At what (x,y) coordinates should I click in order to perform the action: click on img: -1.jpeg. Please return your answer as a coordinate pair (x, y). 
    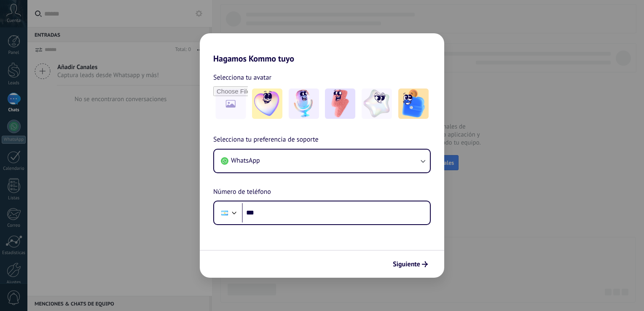
    Looking at the image, I should click on (267, 104).